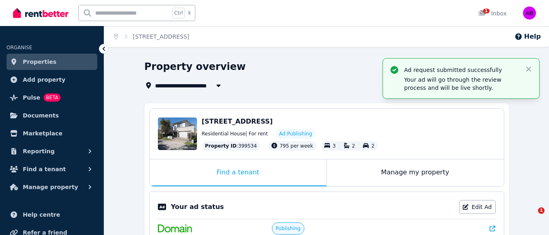 The height and width of the screenshot is (235, 549). What do you see at coordinates (52, 187) in the screenshot?
I see `button: Manage property` at bounding box center [52, 187].